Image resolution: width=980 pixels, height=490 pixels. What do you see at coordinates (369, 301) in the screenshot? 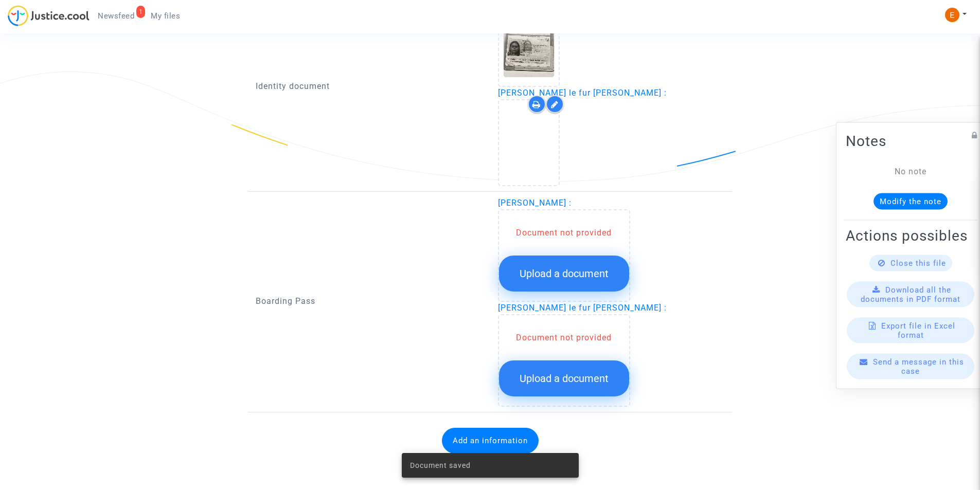
I see `p: Boarding Pass` at bounding box center [369, 301].